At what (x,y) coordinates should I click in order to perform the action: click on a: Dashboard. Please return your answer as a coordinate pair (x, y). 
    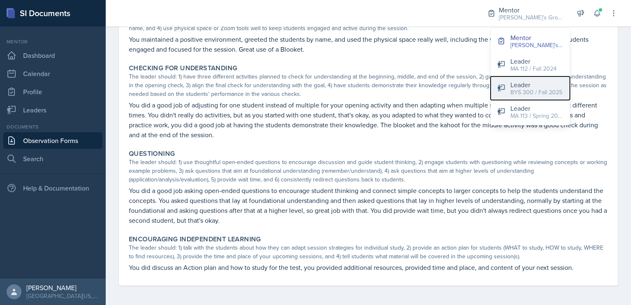
    Looking at the image, I should click on (53, 55).